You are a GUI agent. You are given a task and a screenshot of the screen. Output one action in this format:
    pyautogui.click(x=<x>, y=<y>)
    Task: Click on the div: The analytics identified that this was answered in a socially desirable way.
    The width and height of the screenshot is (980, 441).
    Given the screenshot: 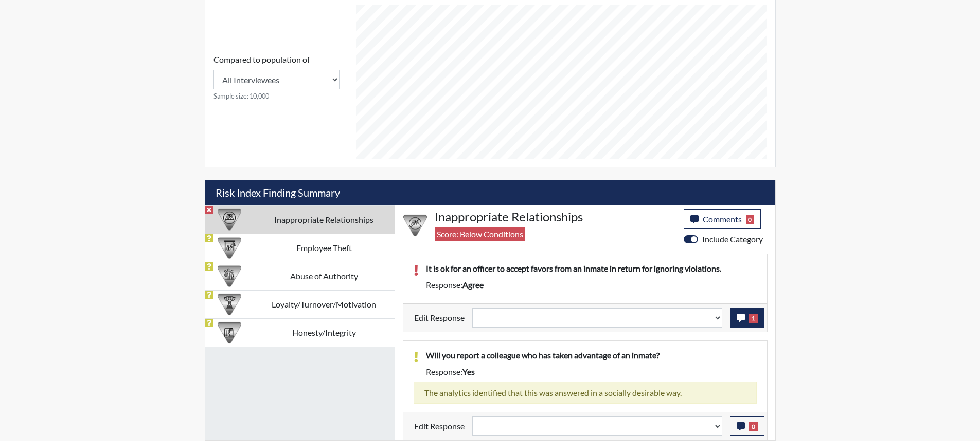 What is the action you would take?
    pyautogui.click(x=585, y=393)
    